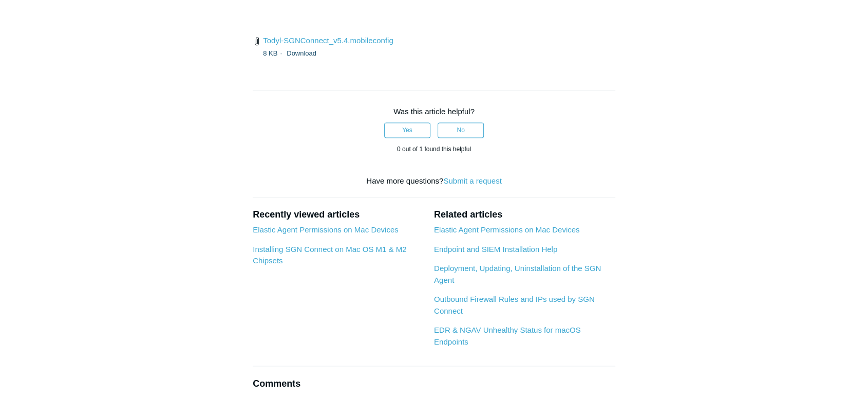  What do you see at coordinates (434, 180) in the screenshot?
I see `div: Have more questions?` at bounding box center [434, 180].